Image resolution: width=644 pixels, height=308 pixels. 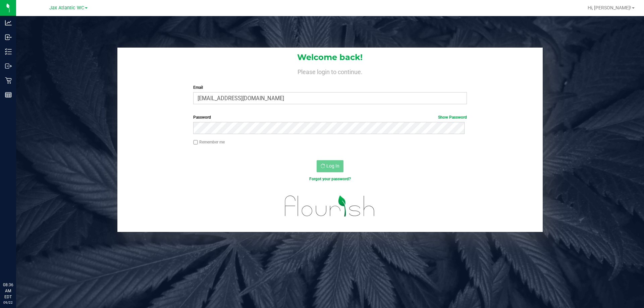 What do you see at coordinates (202, 117) in the screenshot?
I see `span: Password` at bounding box center [202, 117].